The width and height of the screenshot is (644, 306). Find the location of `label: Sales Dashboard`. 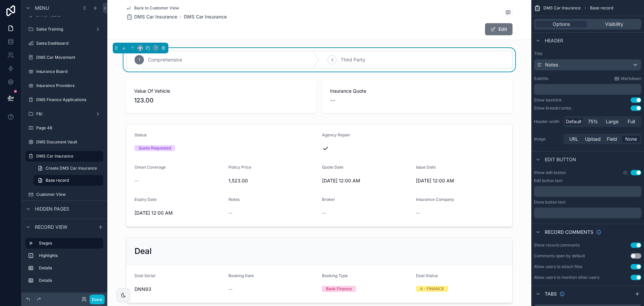

label: Sales Dashboard is located at coordinates (69, 44).